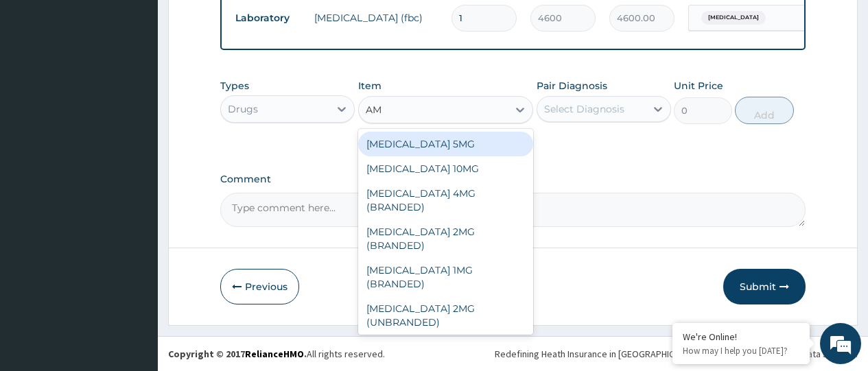 The width and height of the screenshot is (868, 371). What do you see at coordinates (151, 86) in the screenshot?
I see `div: Chat with us now` at bounding box center [151, 86].